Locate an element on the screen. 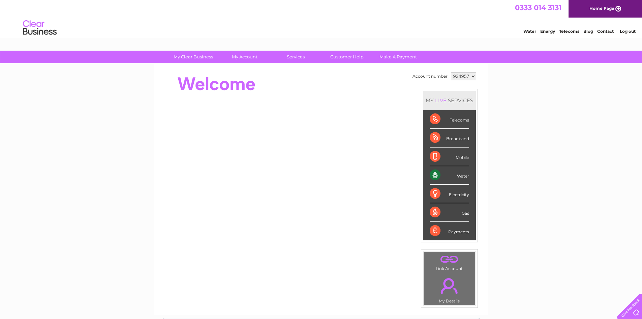 The width and height of the screenshot is (642, 319). a: Contact is located at coordinates (606, 31).